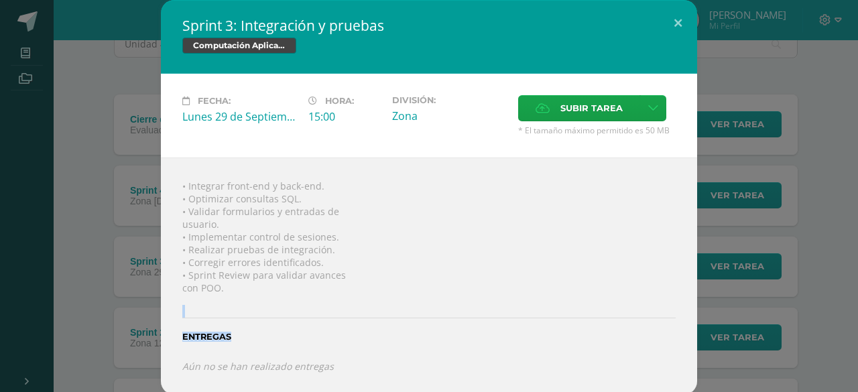 The width and height of the screenshot is (858, 392). I want to click on span: Subir tarea, so click(591, 108).